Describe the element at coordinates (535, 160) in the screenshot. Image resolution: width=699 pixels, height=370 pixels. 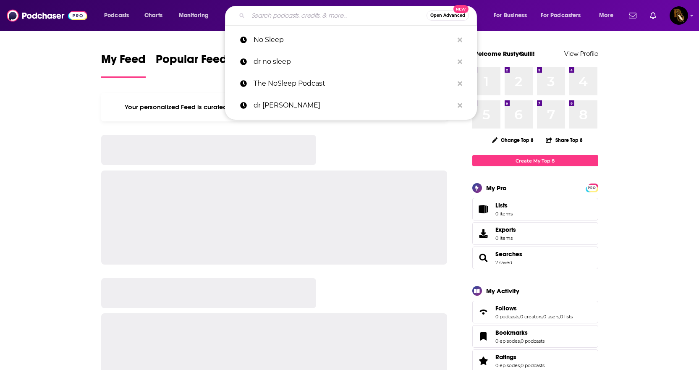
I see `a: Create My Top 8` at that location.